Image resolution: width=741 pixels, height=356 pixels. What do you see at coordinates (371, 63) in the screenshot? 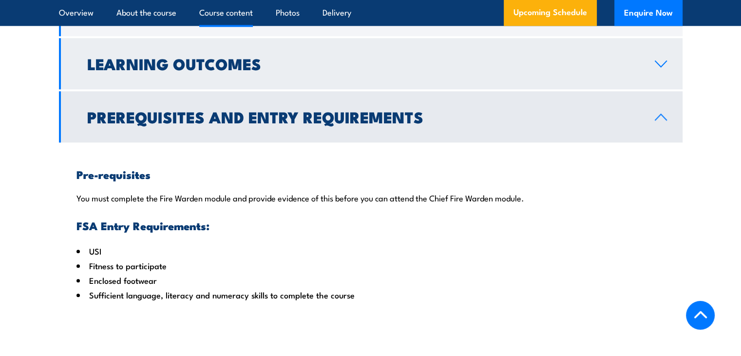
I see `a: Learning Outcomes` at bounding box center [371, 63].